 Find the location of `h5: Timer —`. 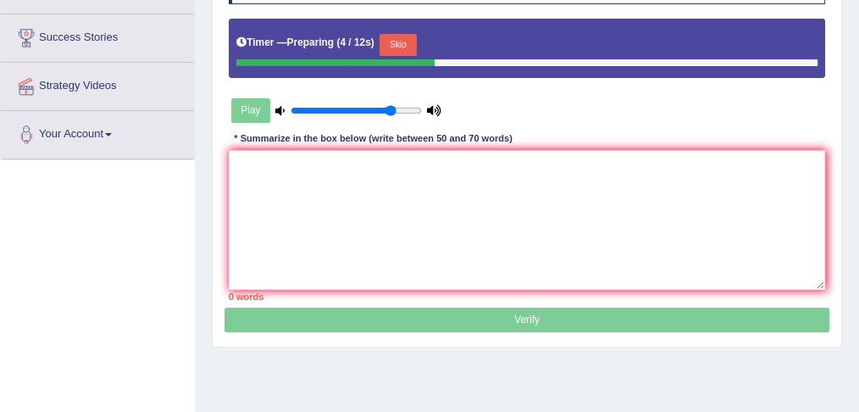

h5: Timer — is located at coordinates (305, 42).